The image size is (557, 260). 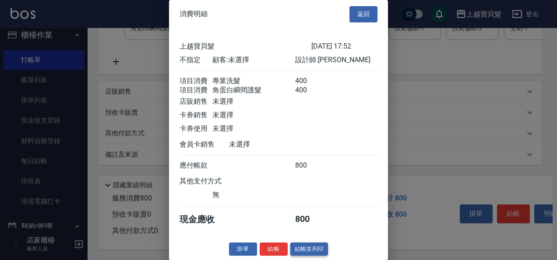 I want to click on button: 結帳, so click(x=274, y=249).